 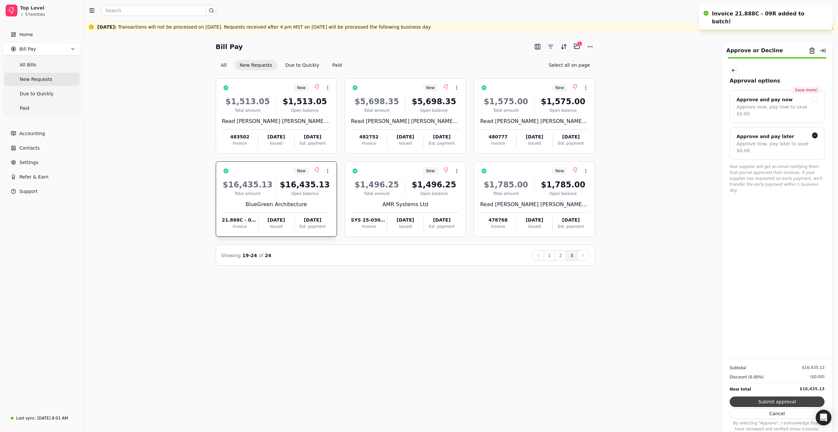 What do you see at coordinates (231, 255) in the screenshot?
I see `span: Showing` at bounding box center [231, 255].